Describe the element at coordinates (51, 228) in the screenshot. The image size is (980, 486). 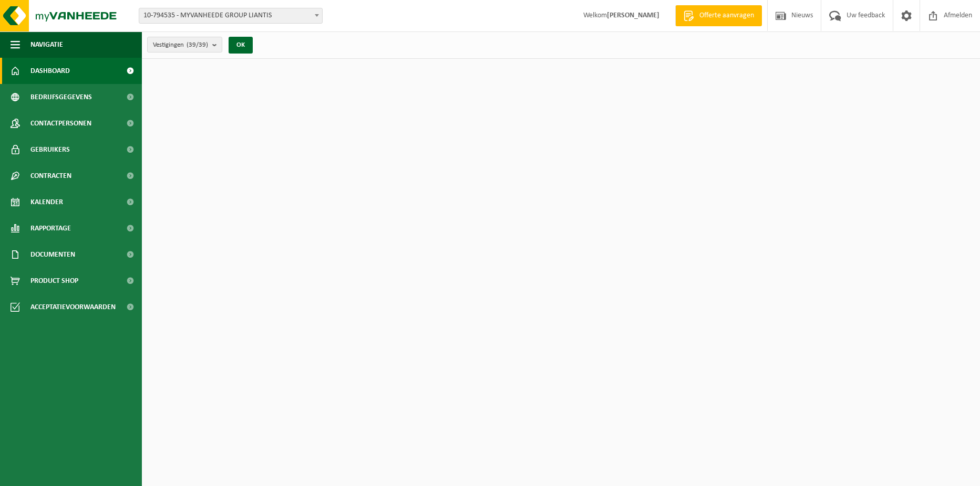
I see `span: Rapportage` at that location.